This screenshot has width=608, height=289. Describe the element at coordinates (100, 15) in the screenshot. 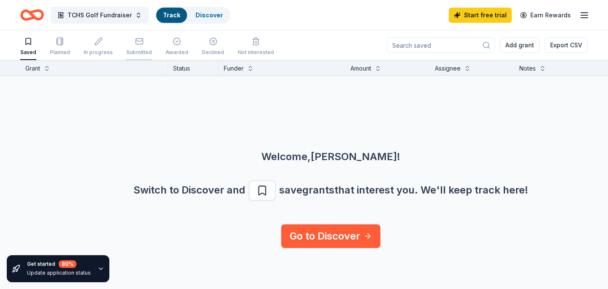

I see `button: TCHS Golf Fundraiser` at that location.